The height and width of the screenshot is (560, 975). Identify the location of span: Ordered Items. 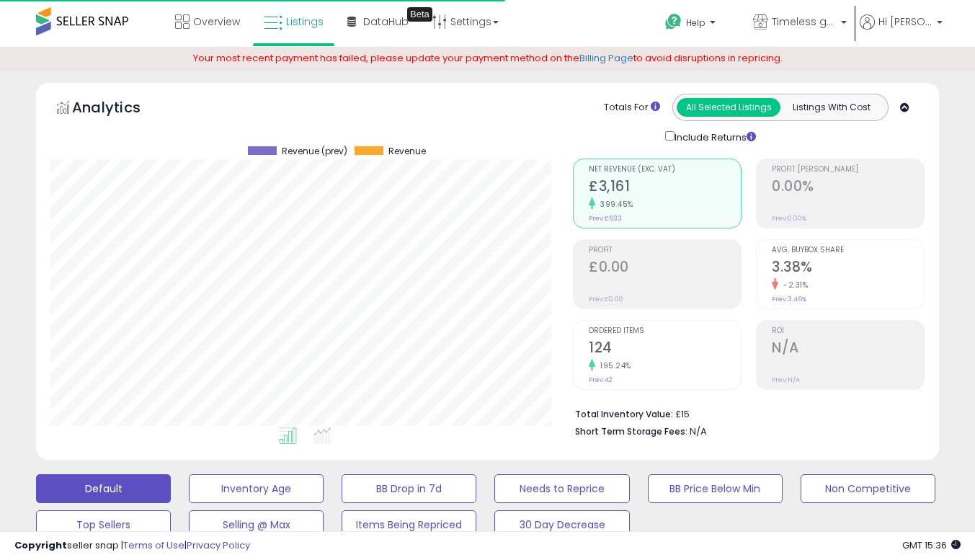
(665, 330).